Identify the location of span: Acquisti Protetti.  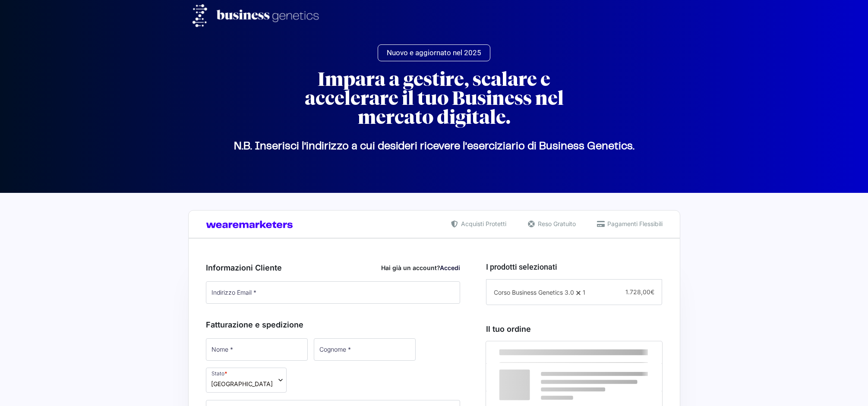
(482, 224).